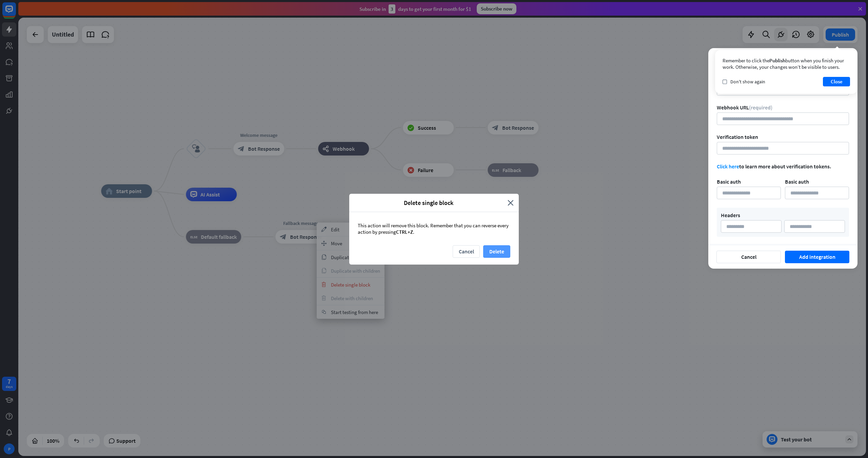 This screenshot has width=868, height=458. What do you see at coordinates (428, 203) in the screenshot?
I see `span: Delete single block` at bounding box center [428, 203].